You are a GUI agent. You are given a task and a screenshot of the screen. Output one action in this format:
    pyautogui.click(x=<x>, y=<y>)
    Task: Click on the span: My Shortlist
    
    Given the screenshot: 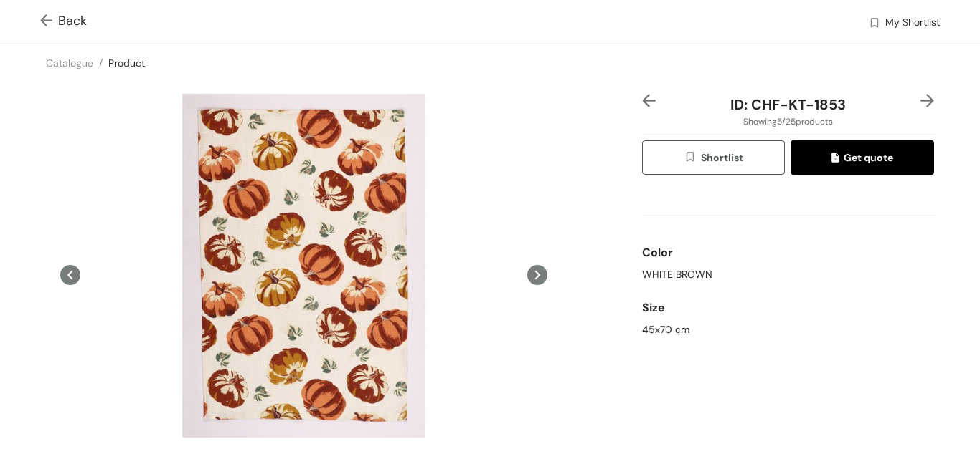 What is the action you would take?
    pyautogui.click(x=913, y=23)
    